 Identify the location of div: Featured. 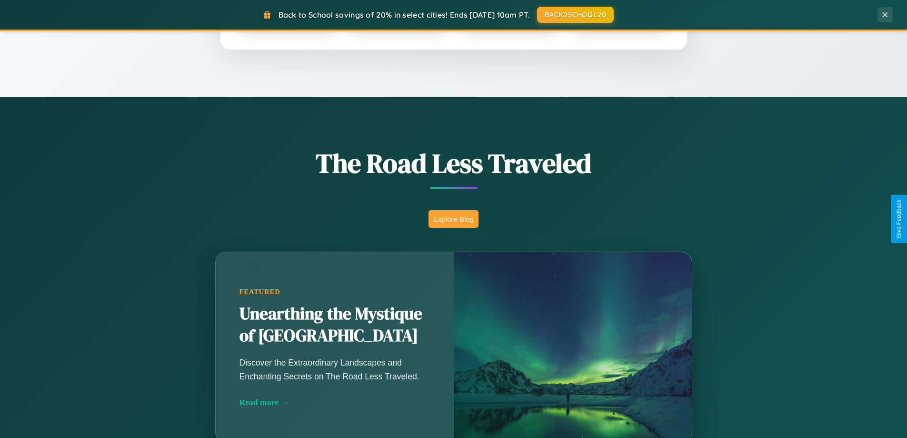
(335, 291).